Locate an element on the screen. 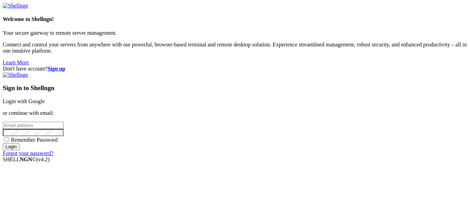 The width and height of the screenshot is (470, 206). p: Connect and control your servers from anywhere with our powerful, browser-based terminal and remo... is located at coordinates (235, 48).